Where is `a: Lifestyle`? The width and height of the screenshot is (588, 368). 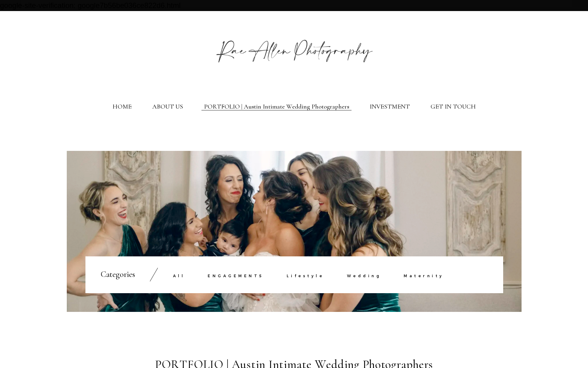
a: Lifestyle is located at coordinates (305, 276).